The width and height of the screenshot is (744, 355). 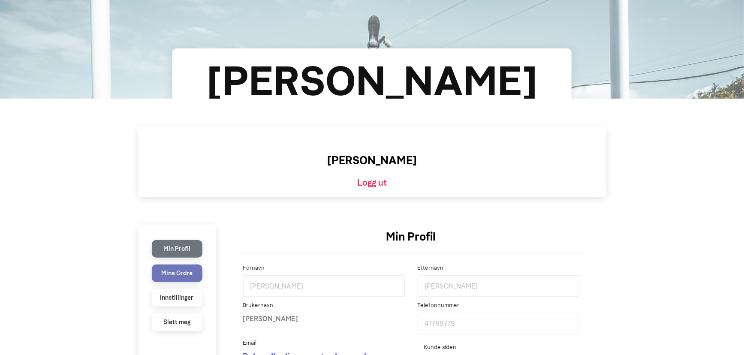 I want to click on label: Etternavn, so click(x=431, y=268).